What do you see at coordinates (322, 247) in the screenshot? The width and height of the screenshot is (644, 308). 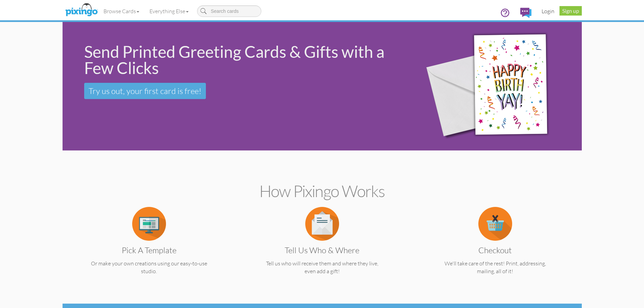 I see `a: Tell us Who & Where Tell us who will receive them and where they live, even add a gift!` at bounding box center [322, 247].